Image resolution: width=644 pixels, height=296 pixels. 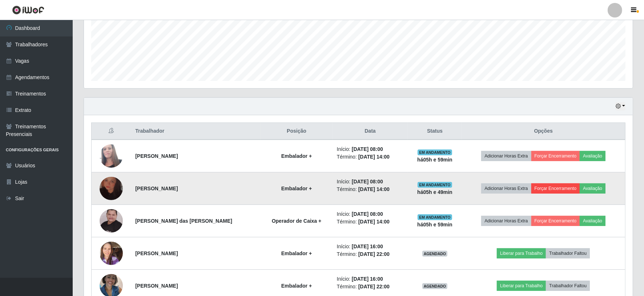 I want to click on strong: há 05 h e 49 min, so click(x=435, y=192).